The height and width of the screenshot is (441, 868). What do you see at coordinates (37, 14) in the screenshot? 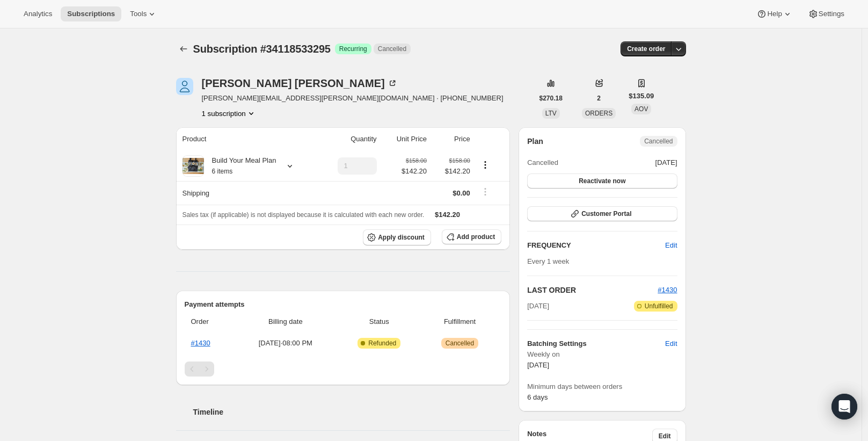
I see `button: Analytics` at bounding box center [37, 14].